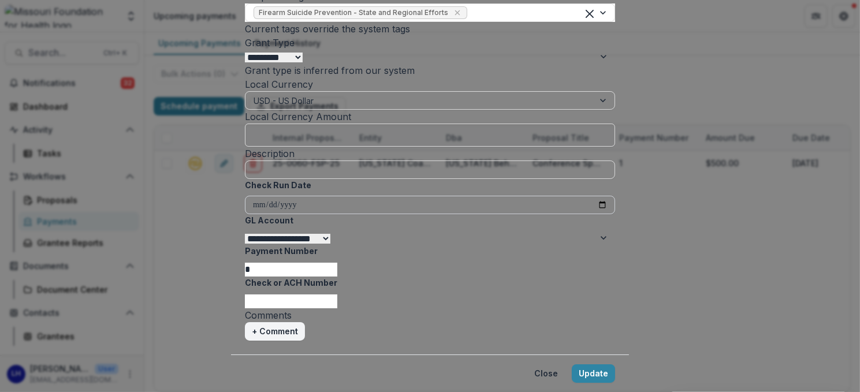 The width and height of the screenshot is (860, 392). Describe the element at coordinates (270, 154) in the screenshot. I see `label: Description` at that location.